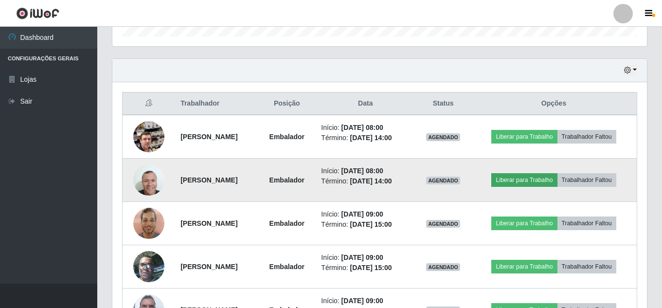 This screenshot has height=308, width=662. I want to click on img: 1699235527028.jpeg, so click(149, 137).